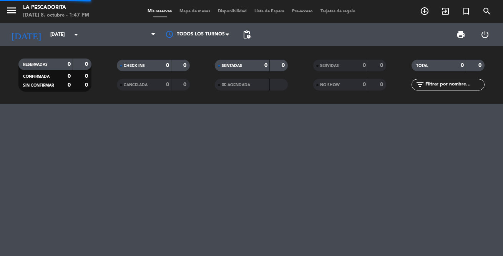 The height and width of the screenshot is (256, 503). What do you see at coordinates (329, 66) in the screenshot?
I see `span: SERVIDAS` at bounding box center [329, 66].